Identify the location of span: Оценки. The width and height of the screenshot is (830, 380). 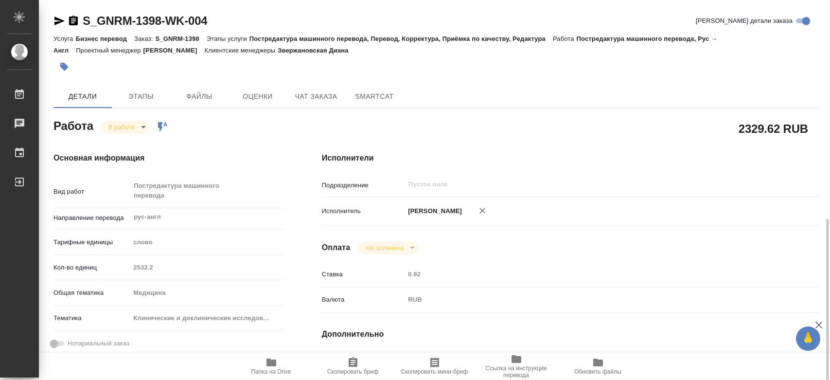
(258, 96).